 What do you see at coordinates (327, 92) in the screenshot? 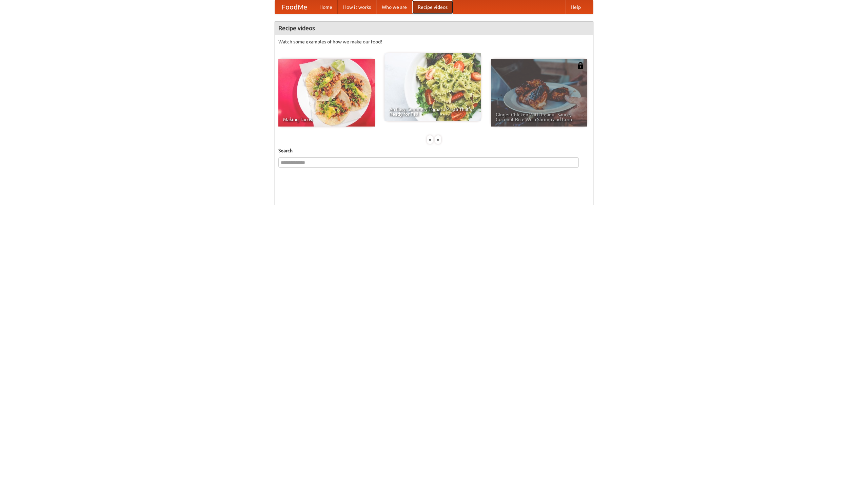
I see `a: Making Tacos` at bounding box center [327, 92].